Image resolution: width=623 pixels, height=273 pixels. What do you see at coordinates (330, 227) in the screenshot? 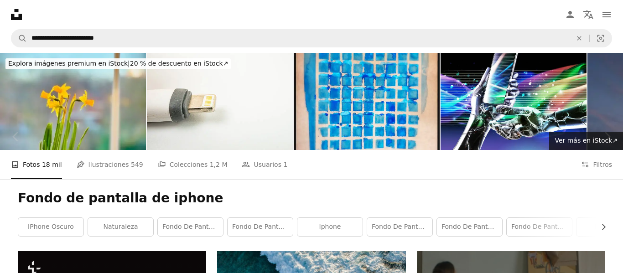
I see `a: iphone` at bounding box center [330, 227].